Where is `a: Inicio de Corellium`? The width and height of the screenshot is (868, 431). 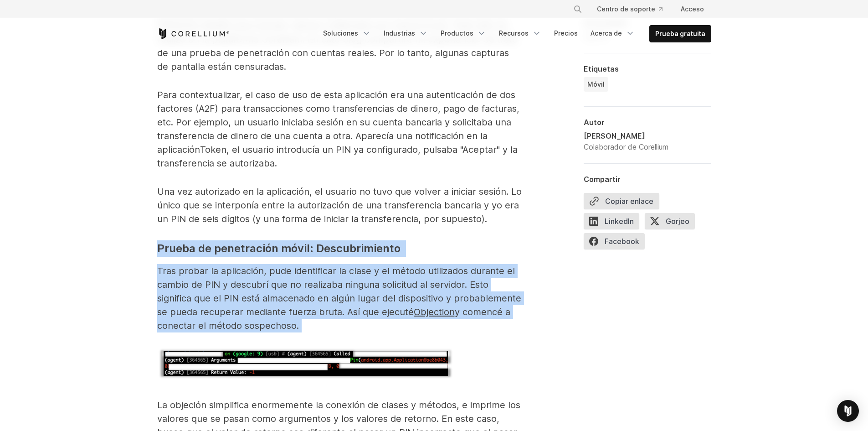
a: Inicio de Corellium is located at coordinates (193, 34).